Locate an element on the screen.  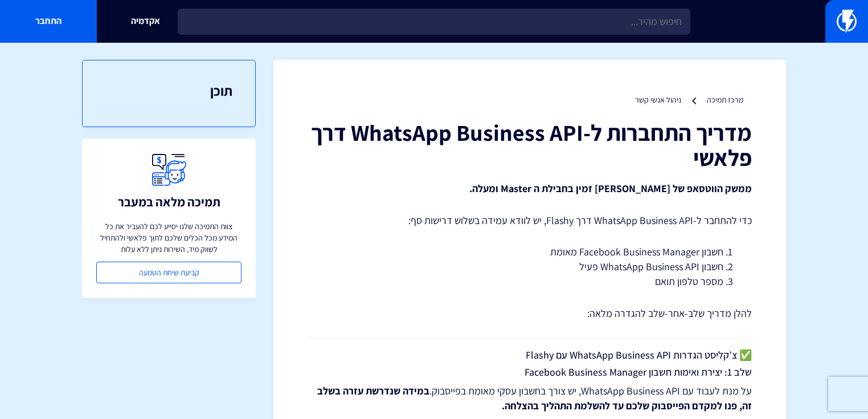
li: מספר טלפון תואם is located at coordinates (530, 282).